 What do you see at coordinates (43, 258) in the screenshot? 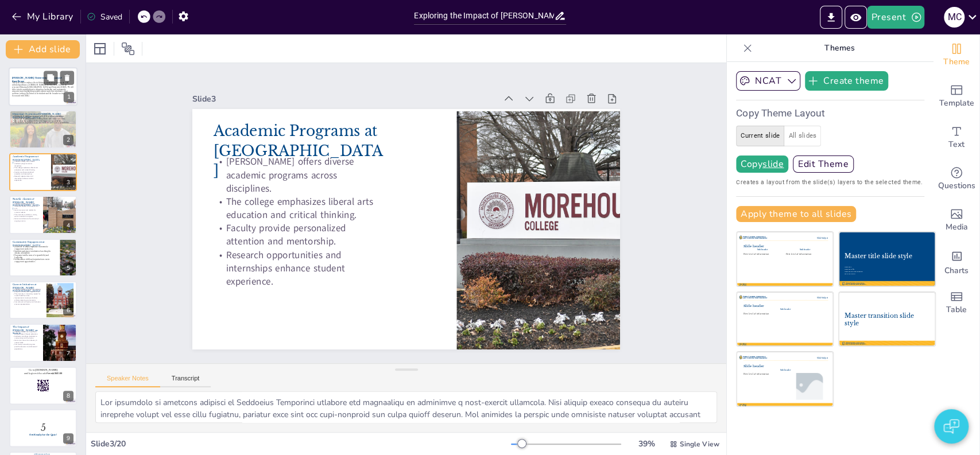
I see `div: 5` at bounding box center [43, 258].